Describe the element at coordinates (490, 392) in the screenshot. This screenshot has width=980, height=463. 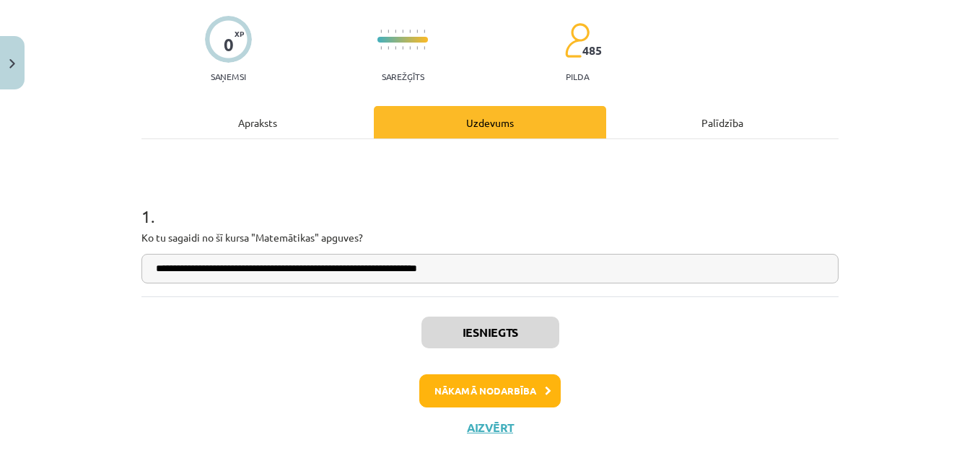
I see `button: Nākamā nodarbība` at that location.